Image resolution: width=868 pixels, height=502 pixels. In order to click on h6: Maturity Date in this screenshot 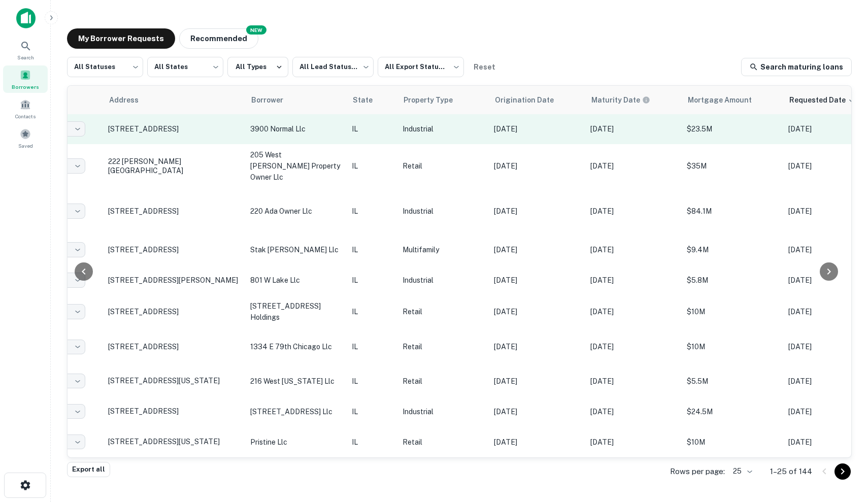, I will do `click(616, 100)`.